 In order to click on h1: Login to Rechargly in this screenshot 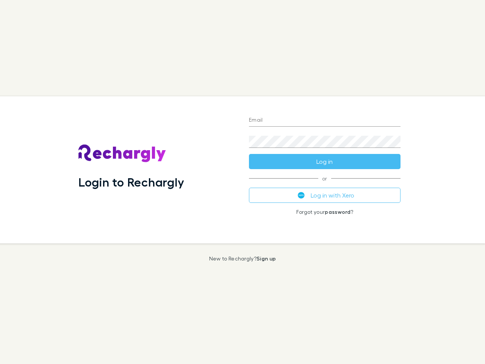, I will do `click(131, 182)`.